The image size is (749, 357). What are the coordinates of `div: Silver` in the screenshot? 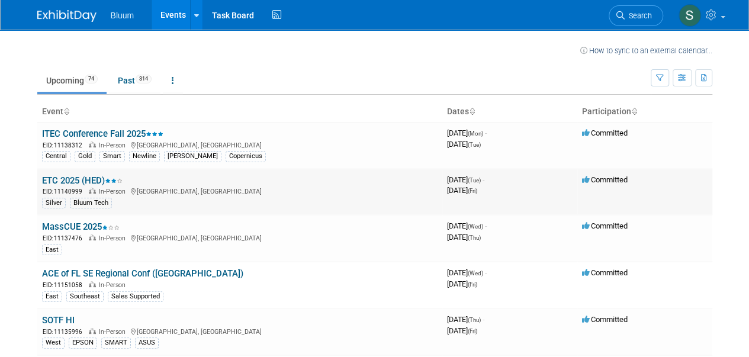 It's located at (54, 203).